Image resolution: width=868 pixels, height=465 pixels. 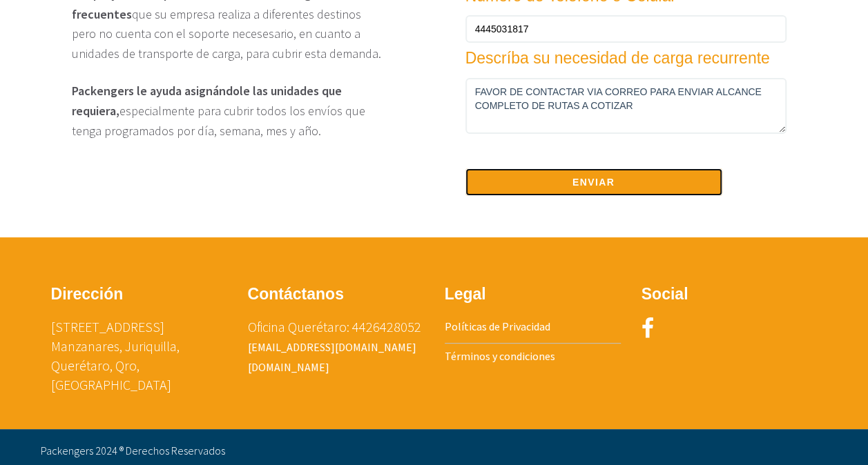 What do you see at coordinates (87, 294) in the screenshot?
I see `b: Dirección` at bounding box center [87, 294].